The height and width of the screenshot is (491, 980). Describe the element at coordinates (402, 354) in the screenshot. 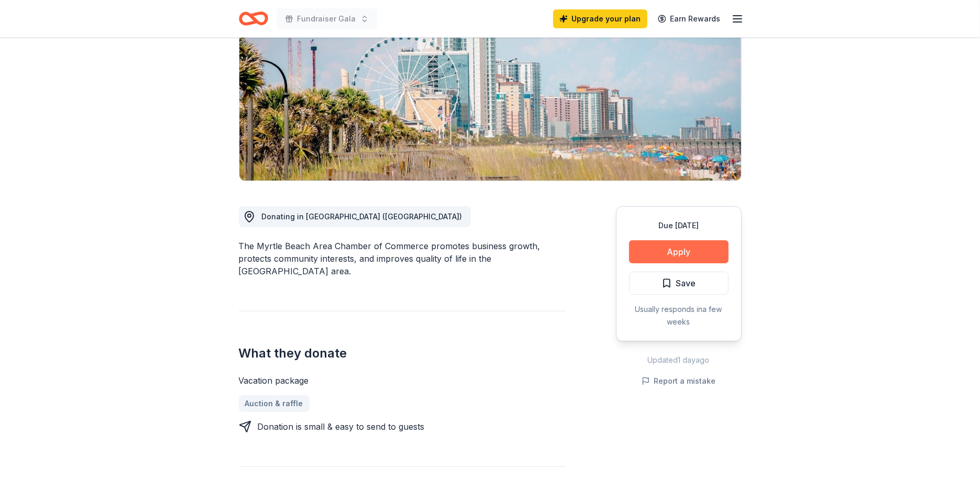

I see `h2: What they donate` at that location.